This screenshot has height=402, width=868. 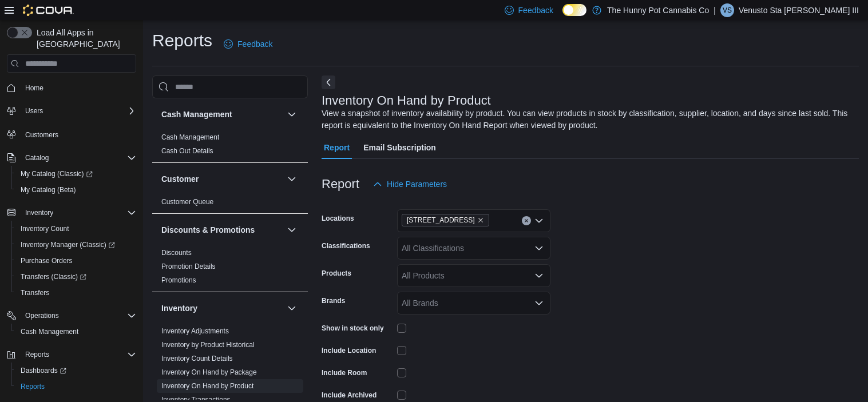 I want to click on button: Customers, so click(x=72, y=134).